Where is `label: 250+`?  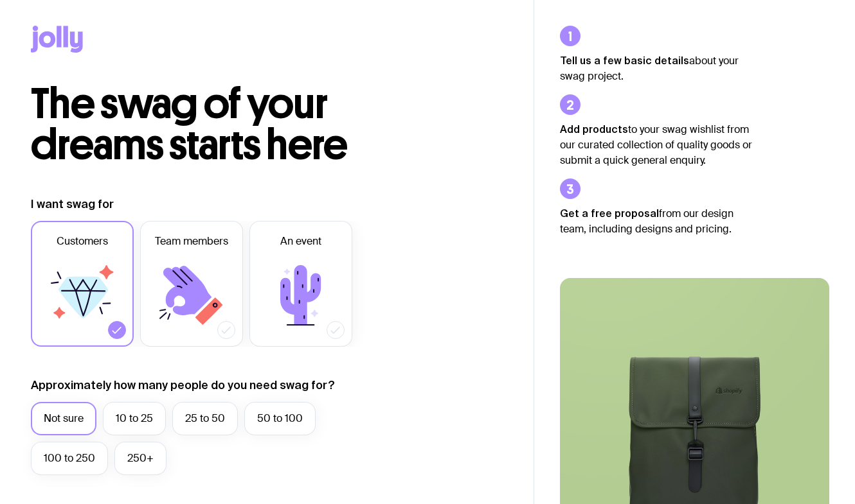
label: 250+ is located at coordinates (140, 459).